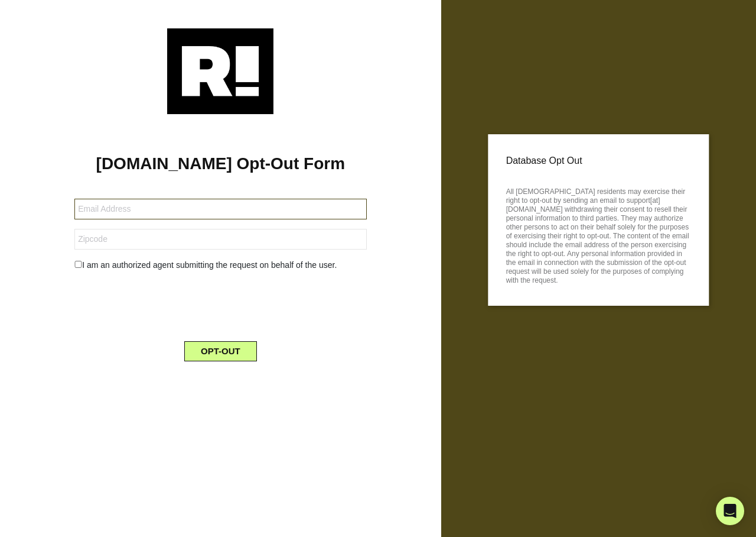 This screenshot has width=756, height=537. Describe the element at coordinates (220, 239) in the screenshot. I see `input: Zipcode` at that location.